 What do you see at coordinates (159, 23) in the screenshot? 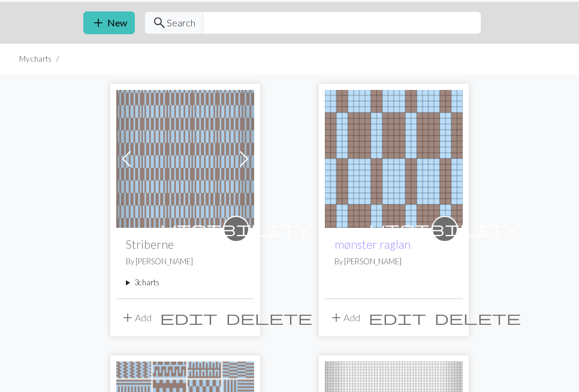
I see `span: search` at bounding box center [159, 23].